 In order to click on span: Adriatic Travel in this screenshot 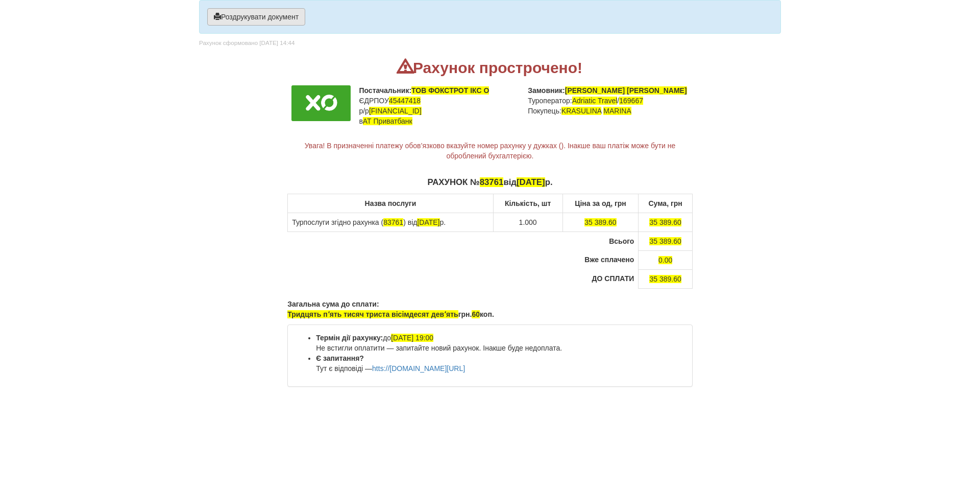, I will do `click(595, 101)`.